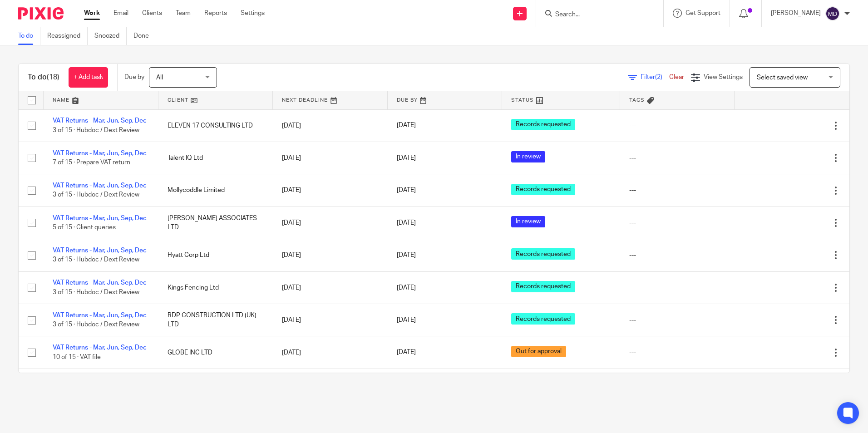  What do you see at coordinates (637, 100) in the screenshot?
I see `span: Tags` at bounding box center [637, 100].